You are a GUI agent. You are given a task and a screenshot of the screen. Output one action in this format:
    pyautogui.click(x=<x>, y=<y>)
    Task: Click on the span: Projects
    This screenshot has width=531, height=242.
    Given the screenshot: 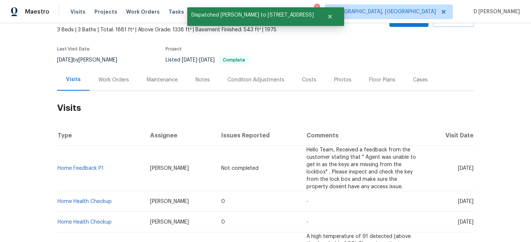 What is the action you would take?
    pyautogui.click(x=106, y=12)
    